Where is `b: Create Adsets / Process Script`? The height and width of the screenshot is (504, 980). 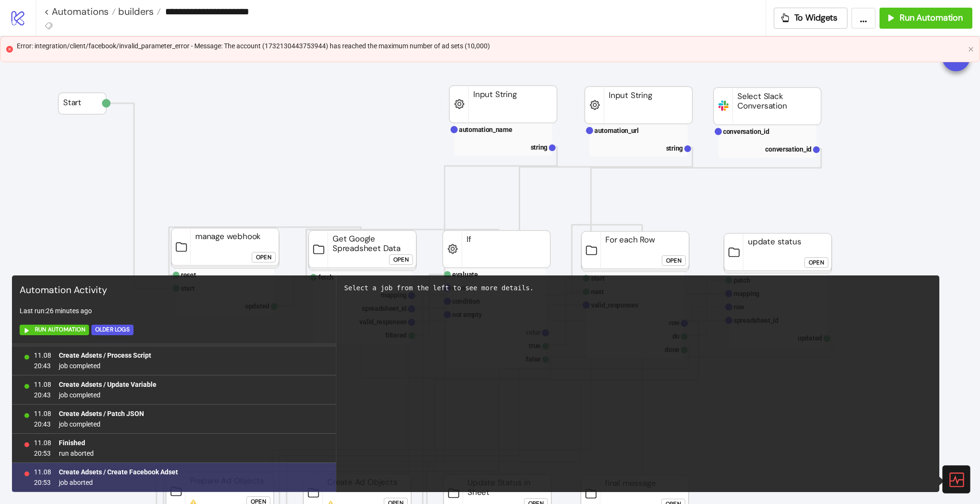
b: Create Adsets / Process Script is located at coordinates (105, 356).